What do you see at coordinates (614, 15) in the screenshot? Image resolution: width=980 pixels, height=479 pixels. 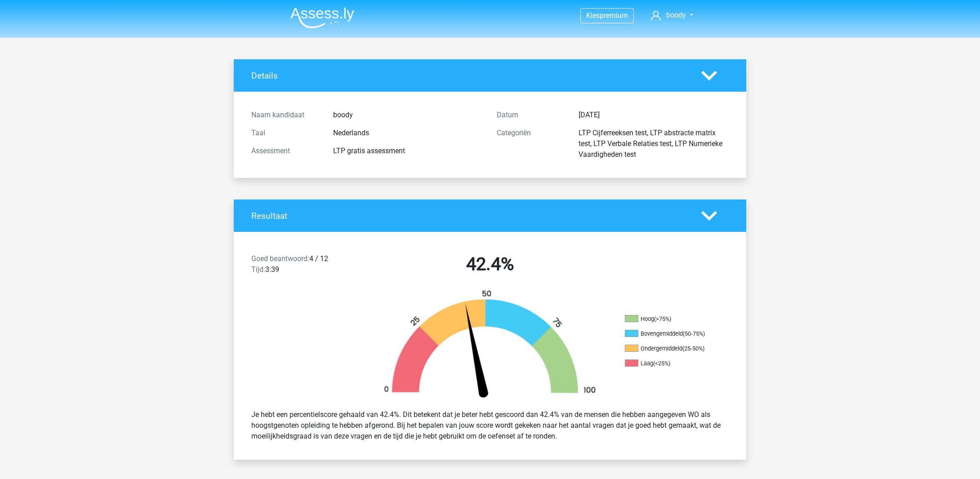 I see `span: premium` at bounding box center [614, 15].